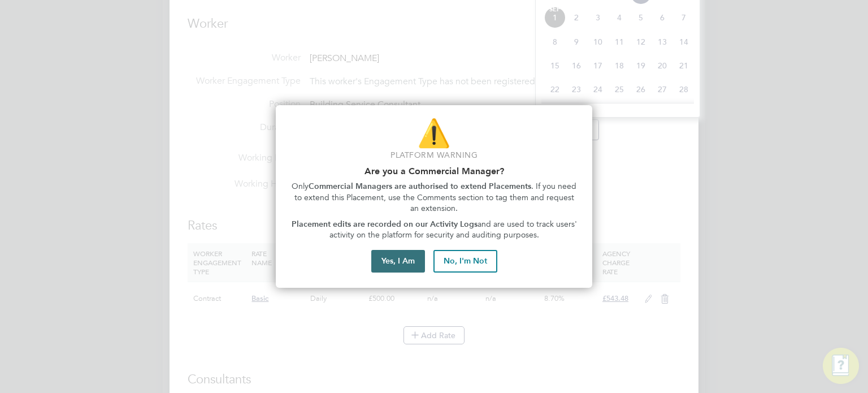  What do you see at coordinates (434, 155) in the screenshot?
I see `p: Platform Warning` at bounding box center [434, 155].